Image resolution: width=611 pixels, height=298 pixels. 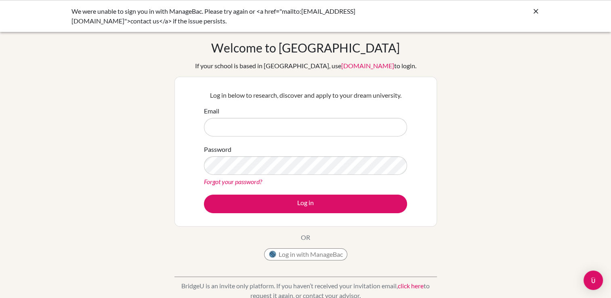 I want to click on p: Log in below to research, discover and apply to your dream university., so click(x=305, y=95).